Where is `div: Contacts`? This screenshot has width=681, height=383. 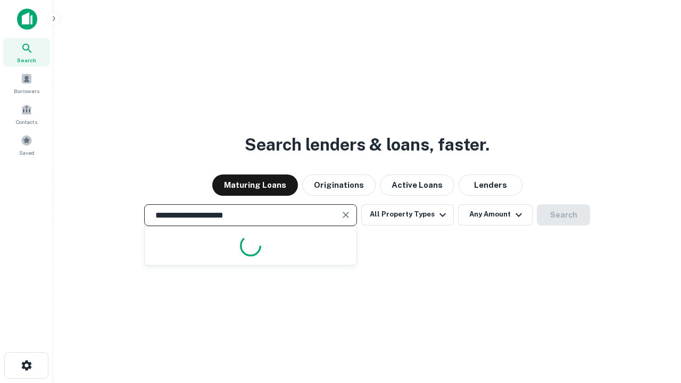
div: Contacts is located at coordinates (27, 114).